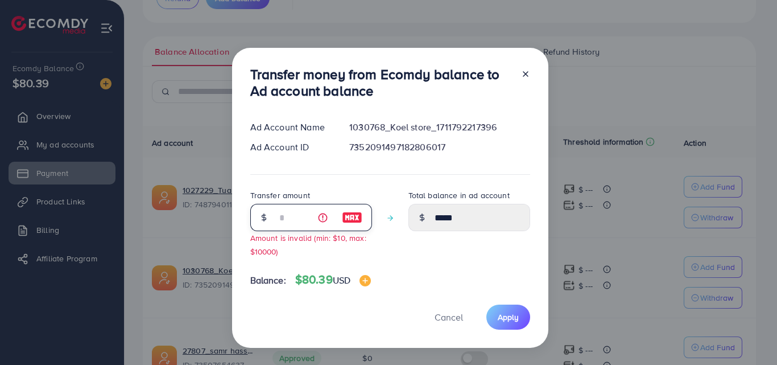 The width and height of the screenshot is (777, 365). Describe the element at coordinates (439, 147) in the screenshot. I see `div: 7352091497182806017` at that location.